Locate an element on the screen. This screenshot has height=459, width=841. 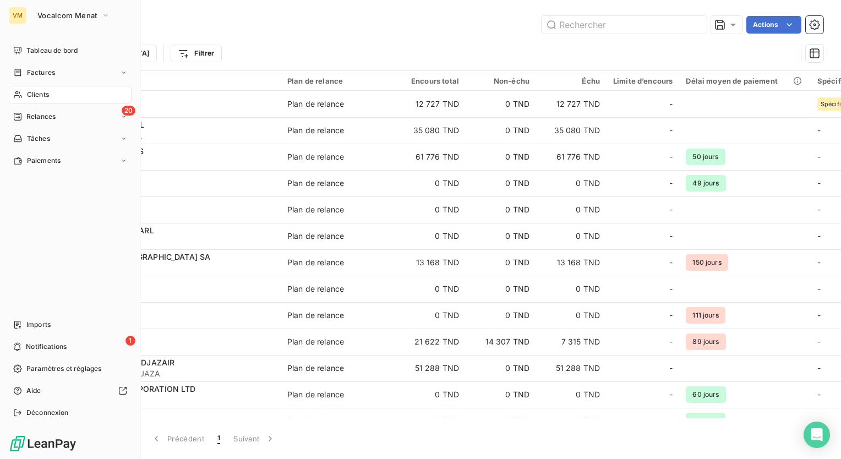
span: BIGCONTACT is located at coordinates (175, 347).